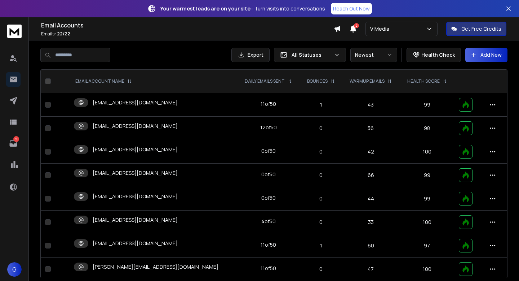  What do you see at coordinates (312, 55) in the screenshot?
I see `p: All Statuses` at bounding box center [312, 55].